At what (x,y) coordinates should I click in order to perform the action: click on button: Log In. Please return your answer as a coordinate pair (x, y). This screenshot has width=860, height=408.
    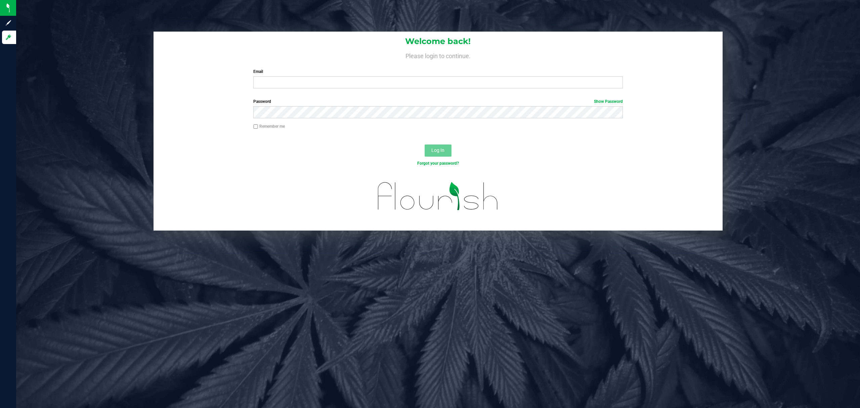
    Looking at the image, I should click on (438, 150).